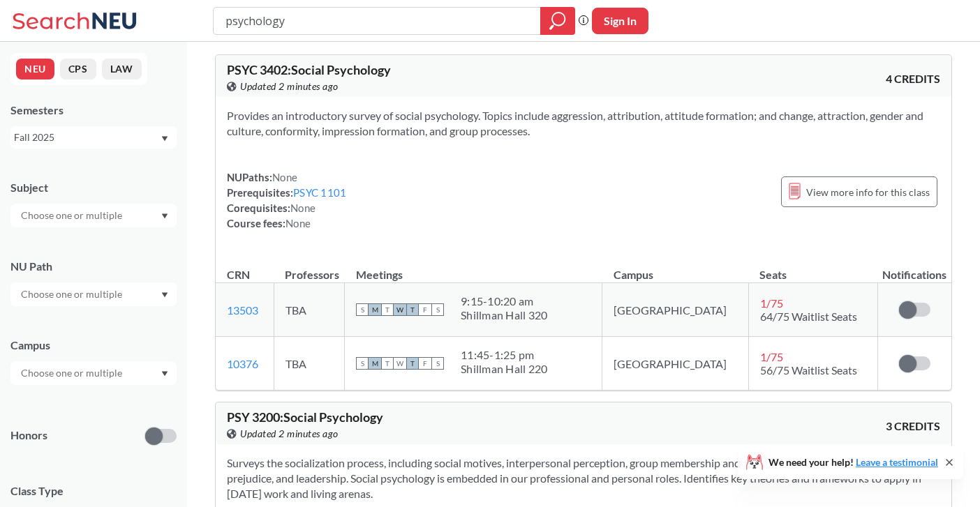  I want to click on button: LAW, so click(121, 69).